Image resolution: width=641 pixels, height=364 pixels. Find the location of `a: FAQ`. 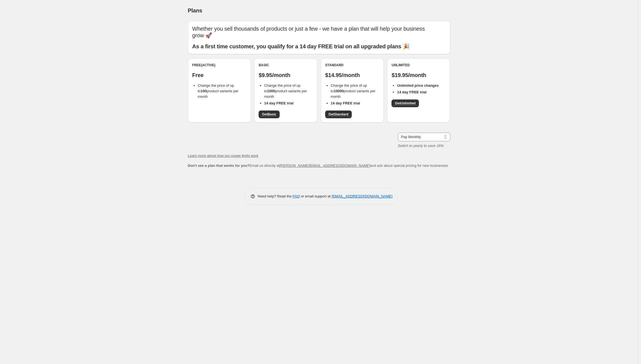

a: FAQ is located at coordinates (296, 196).